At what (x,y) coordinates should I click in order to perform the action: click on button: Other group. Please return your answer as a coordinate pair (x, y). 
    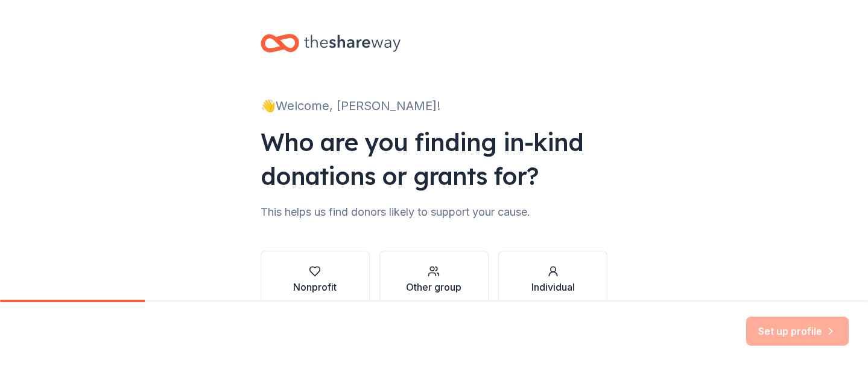
    Looking at the image, I should click on (434, 280).